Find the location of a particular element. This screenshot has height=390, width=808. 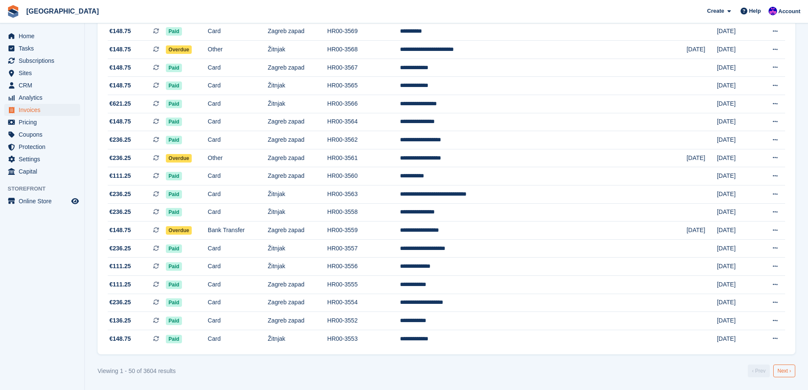

span: Analytics is located at coordinates (44, 98).